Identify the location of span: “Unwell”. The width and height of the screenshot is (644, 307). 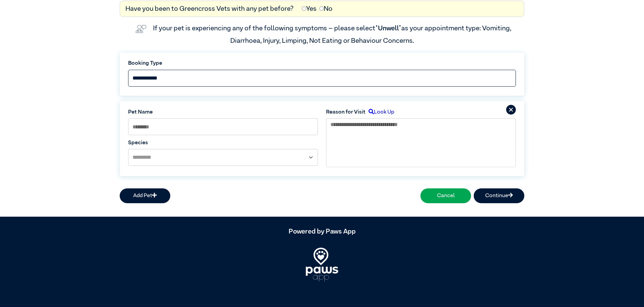
(388, 28).